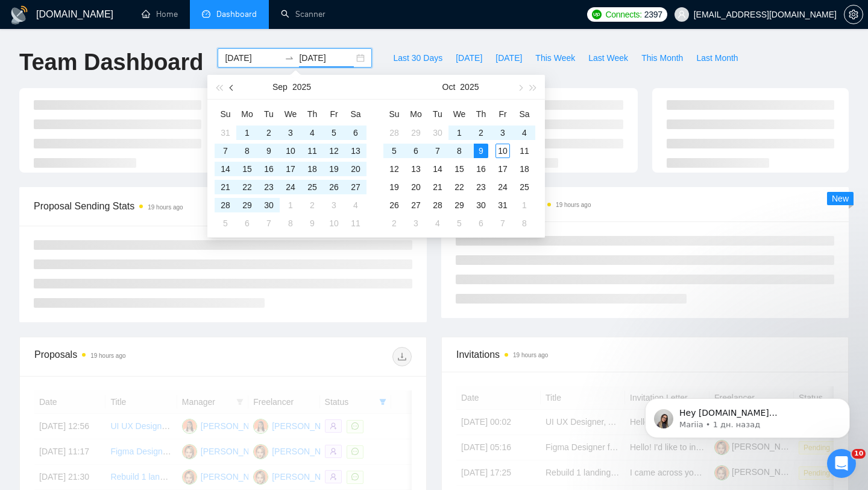 This screenshot has width=868, height=490. What do you see at coordinates (840, 198) in the screenshot?
I see `span: New` at bounding box center [840, 198].